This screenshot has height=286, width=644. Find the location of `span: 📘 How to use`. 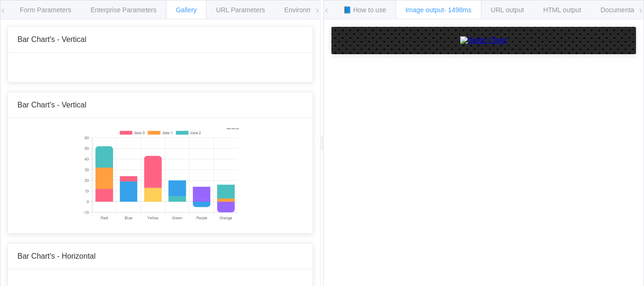

span: 📘 How to use is located at coordinates (364, 10).